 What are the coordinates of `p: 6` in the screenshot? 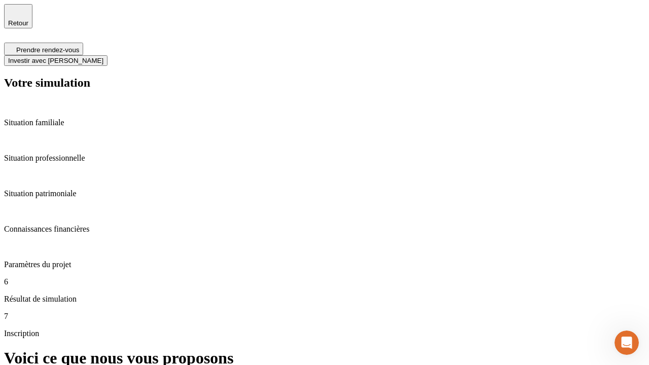 It's located at (325, 282).